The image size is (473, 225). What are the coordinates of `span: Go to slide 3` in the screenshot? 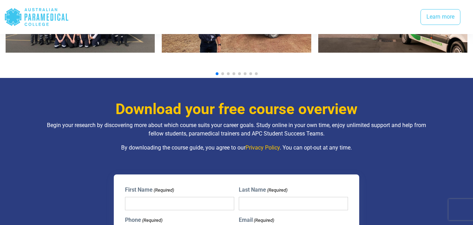 It's located at (228, 74).